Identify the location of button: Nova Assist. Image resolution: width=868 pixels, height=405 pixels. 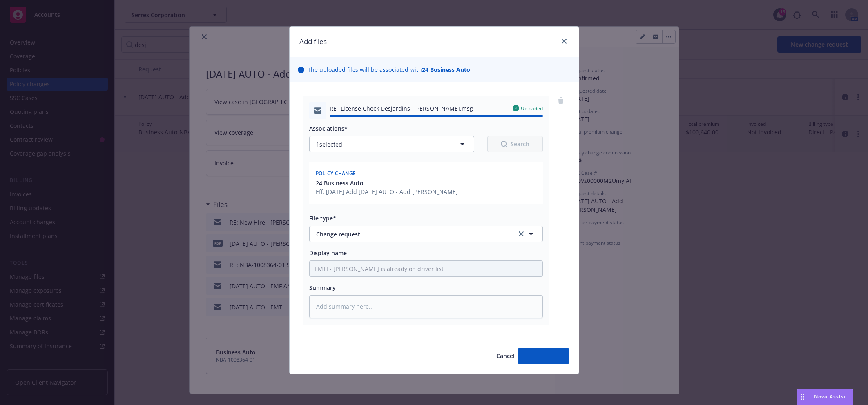
(825, 397).